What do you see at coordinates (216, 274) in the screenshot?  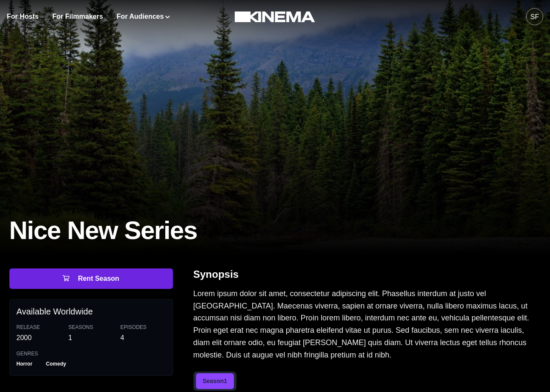 I see `h2: Synopsis` at bounding box center [216, 274].